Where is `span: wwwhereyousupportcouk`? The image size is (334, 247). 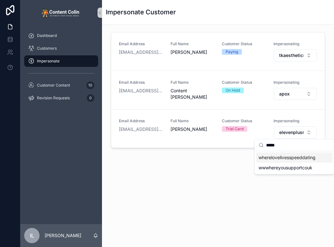
span: wwwhereyousupportcouk is located at coordinates (285, 168).